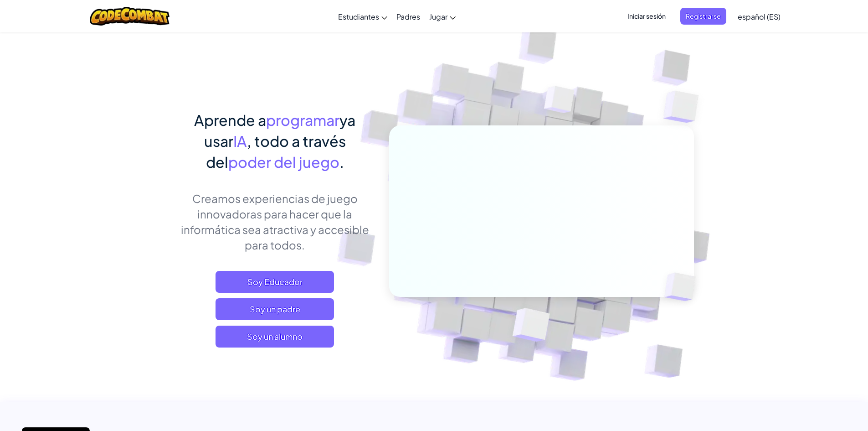  What do you see at coordinates (276, 152) in the screenshot?
I see `font: , todo a través del` at bounding box center [276, 152].